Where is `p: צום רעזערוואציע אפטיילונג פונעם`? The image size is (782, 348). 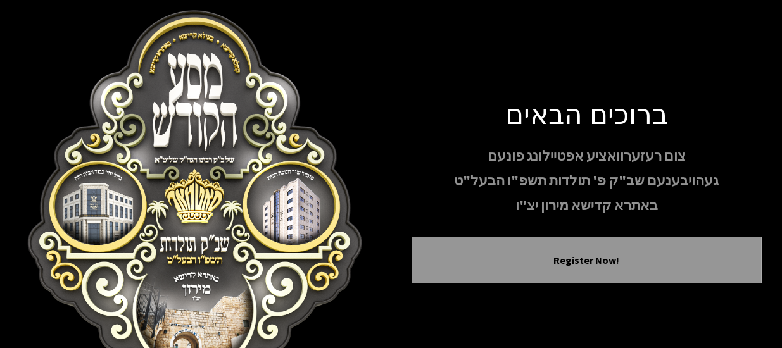 p: צום רעזערוואציע אפטיילונג פונעם is located at coordinates (587, 156).